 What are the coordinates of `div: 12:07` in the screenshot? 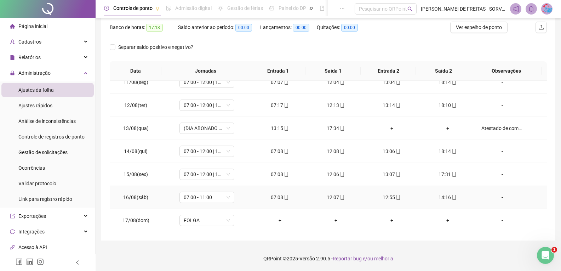 It's located at (336, 197).